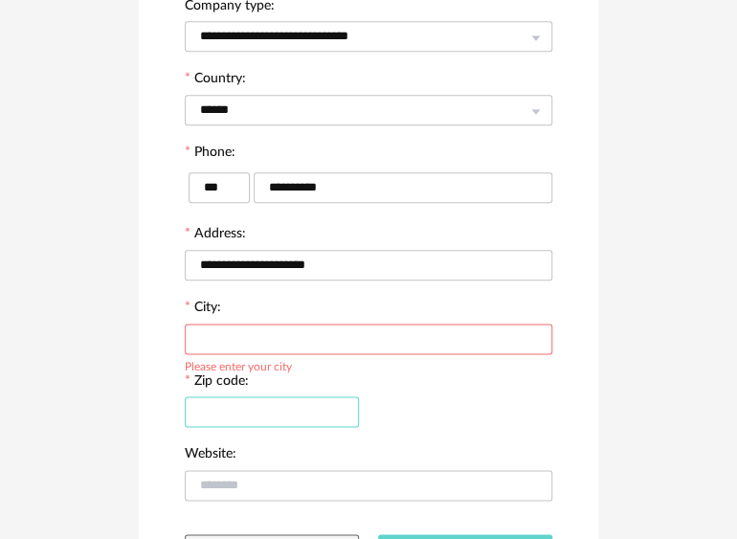 This screenshot has width=737, height=539. Describe the element at coordinates (215, 80) in the screenshot. I see `label: Country:` at that location.